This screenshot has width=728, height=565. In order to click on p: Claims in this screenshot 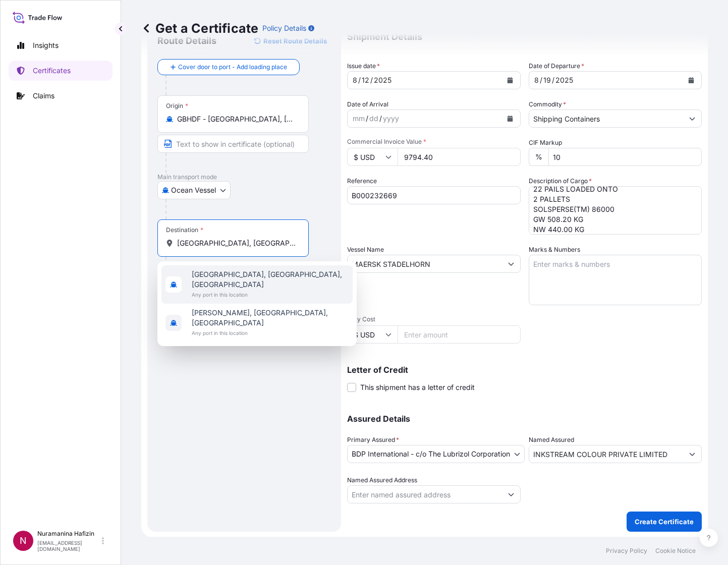, I will do `click(43, 96)`.